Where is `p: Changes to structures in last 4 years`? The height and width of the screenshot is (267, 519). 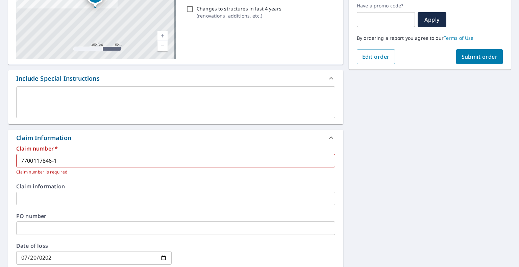 p: Changes to structures in last 4 years is located at coordinates (239, 8).